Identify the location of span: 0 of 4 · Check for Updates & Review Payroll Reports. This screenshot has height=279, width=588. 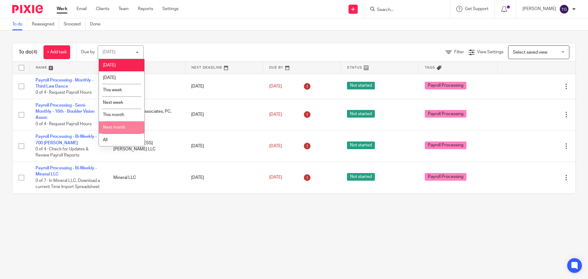
(62, 152).